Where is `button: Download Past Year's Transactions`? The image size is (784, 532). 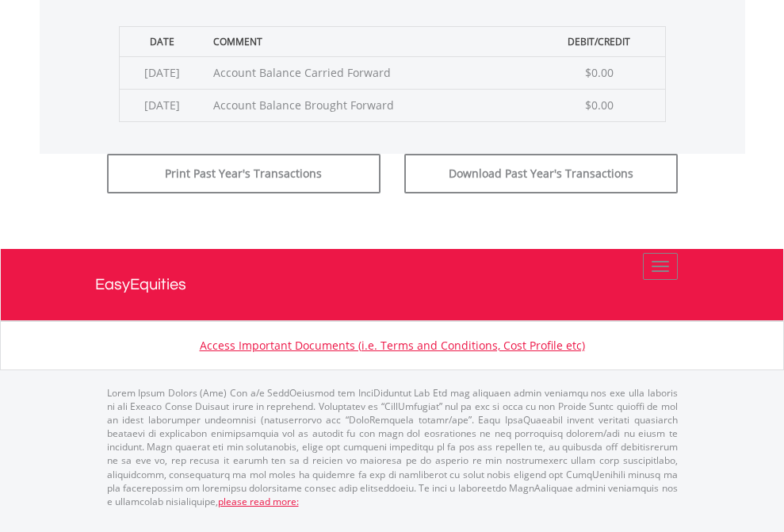 button: Download Past Year's Transactions is located at coordinates (541, 174).